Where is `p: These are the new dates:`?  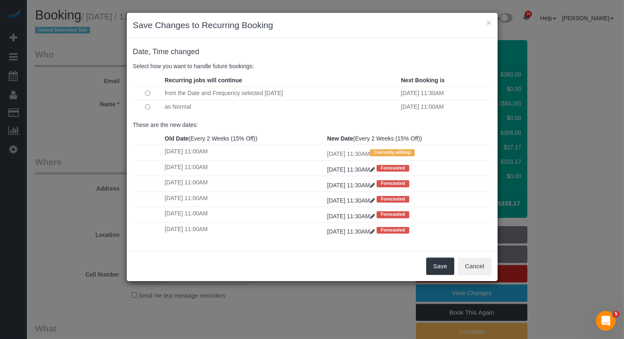
p: These are the new dates: is located at coordinates (312, 125).